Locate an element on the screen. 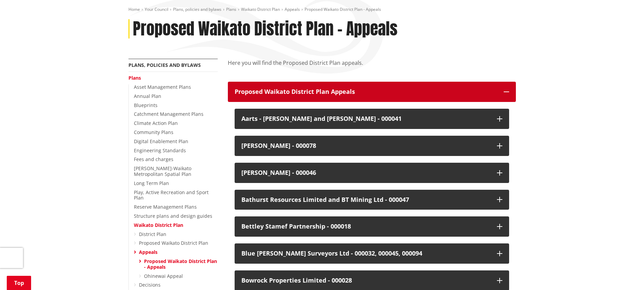 This screenshot has height=290, width=644. button: Bettley Stamef Partnership - 000018 is located at coordinates (372, 227).